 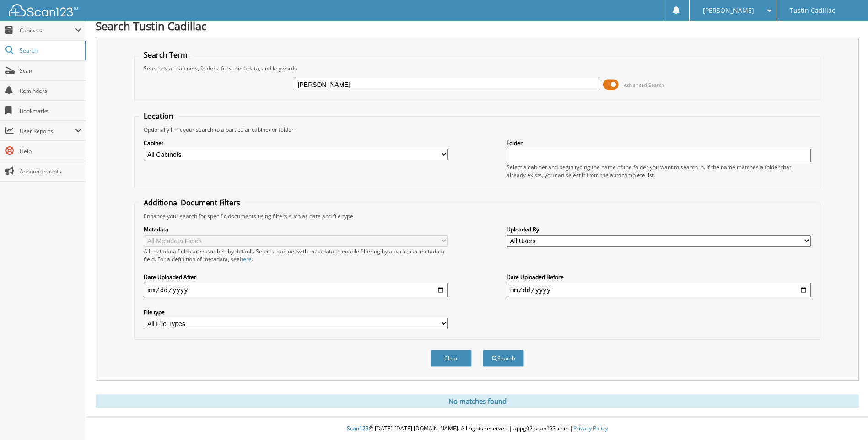 I want to click on span: Advanced Search, so click(x=644, y=85).